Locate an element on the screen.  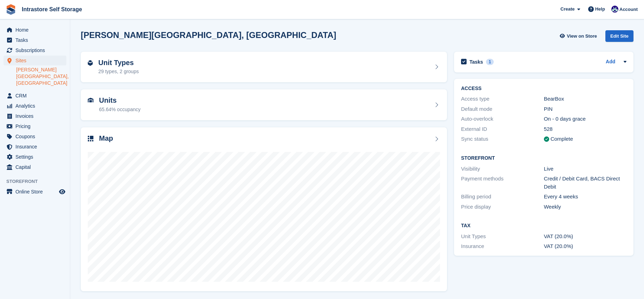
h2: Map is located at coordinates (106, 138).